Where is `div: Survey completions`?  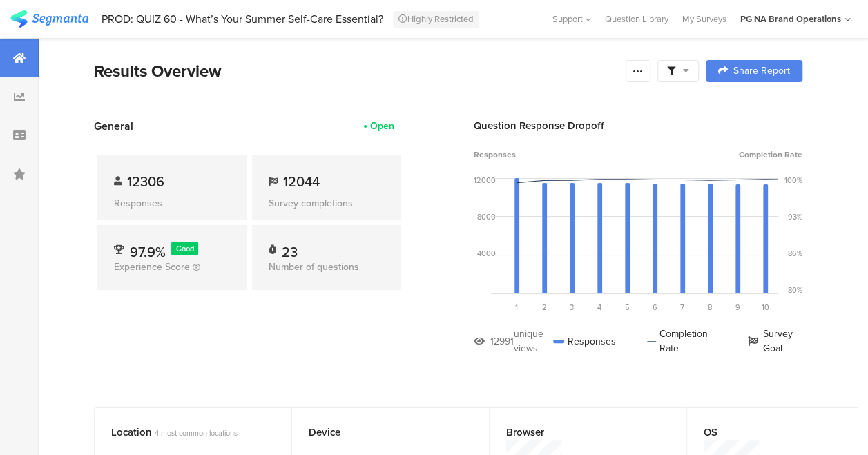 div: Survey completions is located at coordinates (326, 203).